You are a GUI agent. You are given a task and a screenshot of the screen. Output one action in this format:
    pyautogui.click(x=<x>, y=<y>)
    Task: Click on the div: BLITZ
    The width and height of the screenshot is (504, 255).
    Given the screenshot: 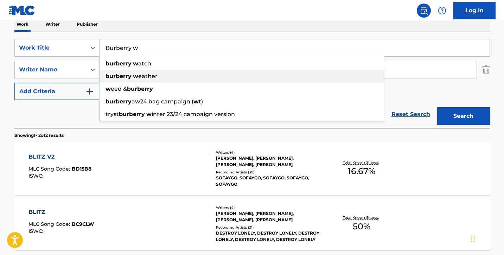 What is the action you would take?
    pyautogui.click(x=61, y=212)
    